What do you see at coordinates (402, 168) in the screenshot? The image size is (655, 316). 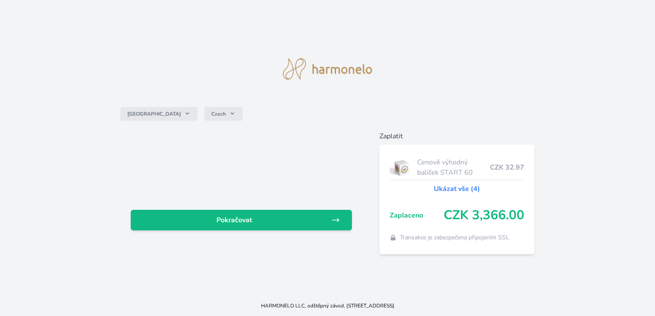 I see `img: start.jpg` at bounding box center [402, 168].